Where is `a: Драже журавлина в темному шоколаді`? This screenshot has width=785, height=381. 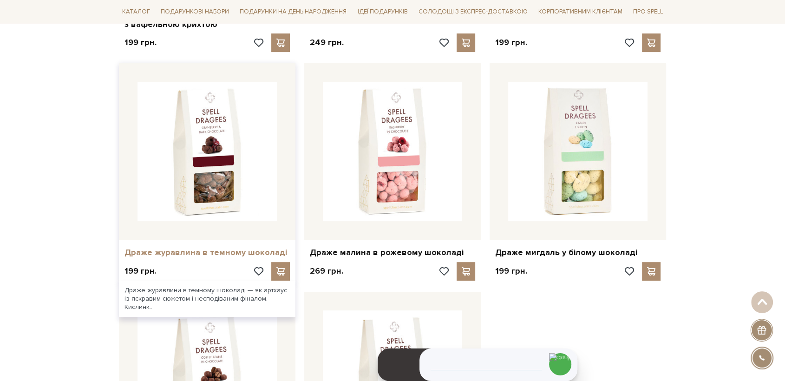
a: Драже журавлина в темному шоколаді is located at coordinates (207, 252).